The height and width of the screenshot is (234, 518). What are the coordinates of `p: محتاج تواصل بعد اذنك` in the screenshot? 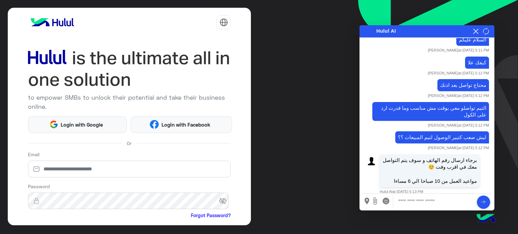 It's located at (463, 85).